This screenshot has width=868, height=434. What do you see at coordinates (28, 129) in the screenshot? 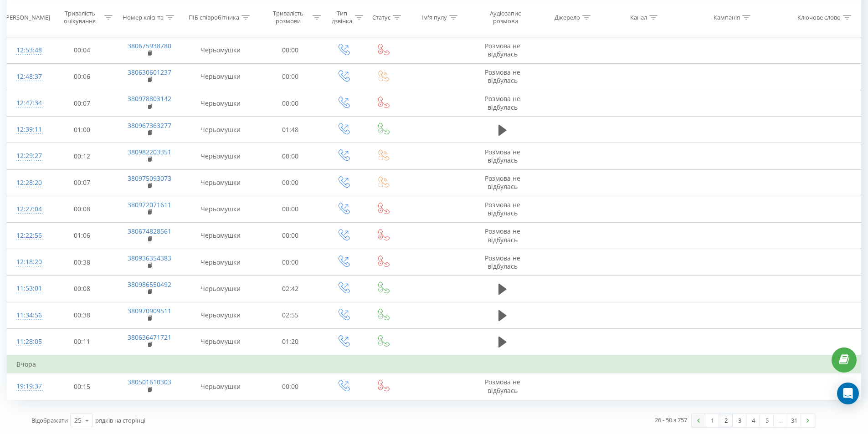
I see `div: 12:39:11` at bounding box center [28, 129].